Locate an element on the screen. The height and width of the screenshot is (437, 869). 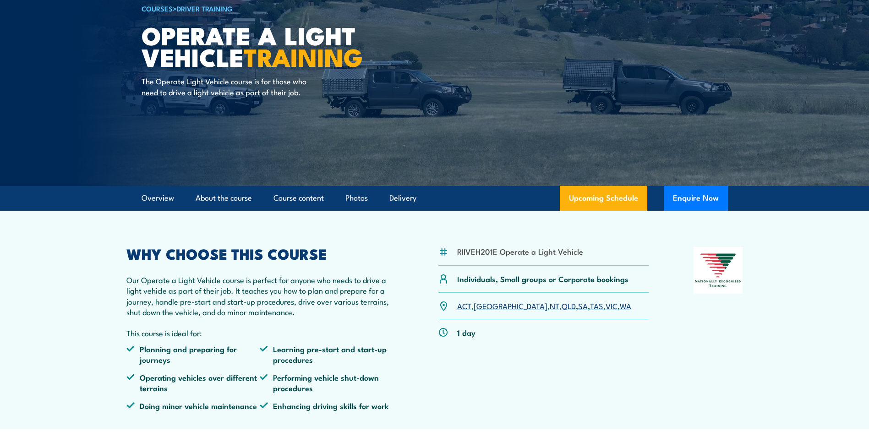
li: Planning and preparing for journeys is located at coordinates (193, 354).